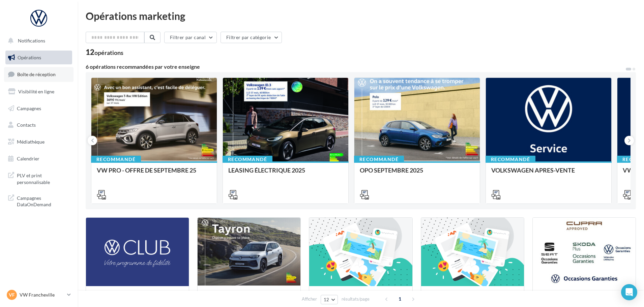 The width and height of the screenshot is (644, 307). I want to click on span: VF, so click(12, 295).